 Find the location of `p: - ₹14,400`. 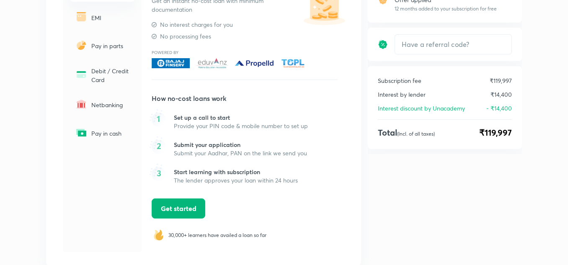

p: - ₹14,400 is located at coordinates (499, 108).